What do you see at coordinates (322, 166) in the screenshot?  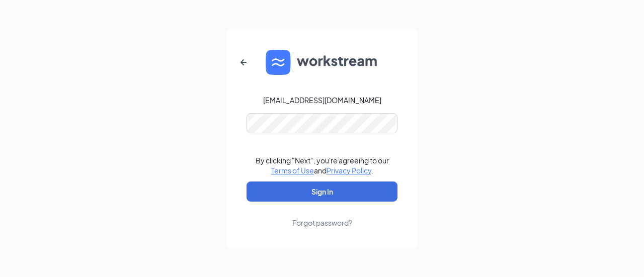 I see `div: By clicking "Next", you're agreeing to our and .` at bounding box center [322, 166].